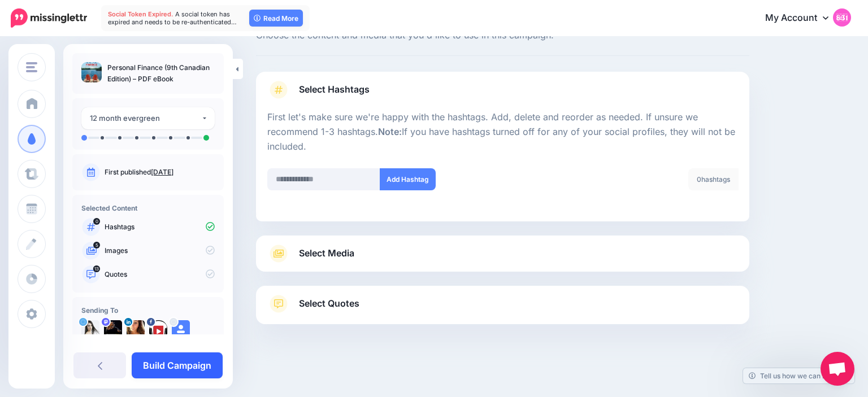 This screenshot has height=397, width=868. I want to click on p: First let's make sure we're happy with the hashtags. Add, delete and reorder as needed. If unsure..., so click(502, 132).